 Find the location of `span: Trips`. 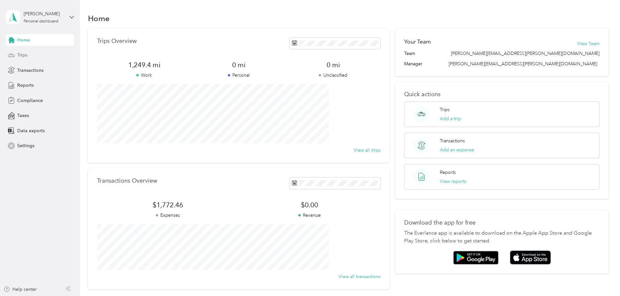

span: Trips is located at coordinates (22, 55).